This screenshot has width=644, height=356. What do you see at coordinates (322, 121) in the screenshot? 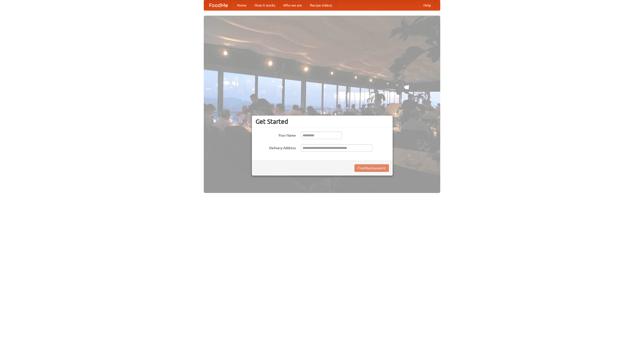
I see `h3: Get Started` at bounding box center [322, 121].